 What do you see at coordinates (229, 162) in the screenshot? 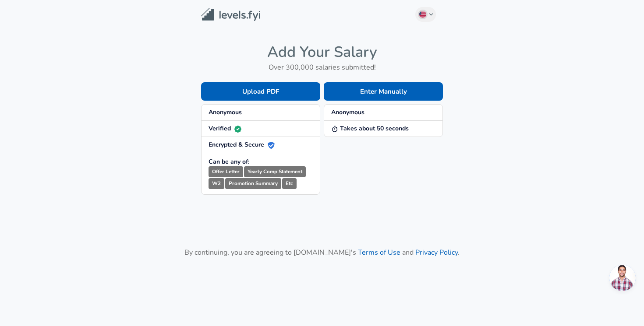
I see `strong: Can be any of:` at bounding box center [229, 162].